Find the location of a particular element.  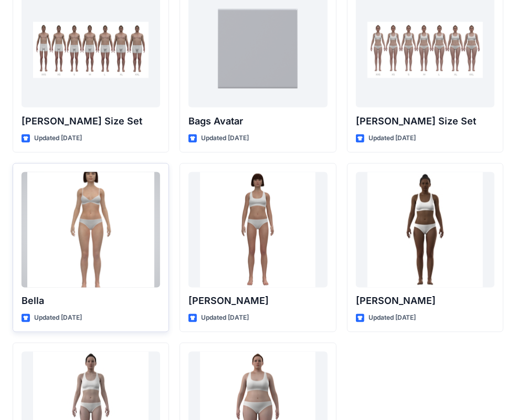

p: Bella is located at coordinates (90, 301).